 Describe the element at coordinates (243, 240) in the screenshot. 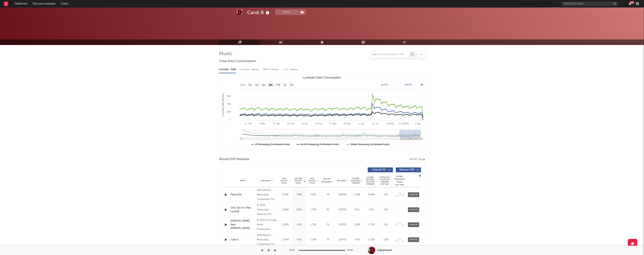

I see `a: I Like It` at that location.